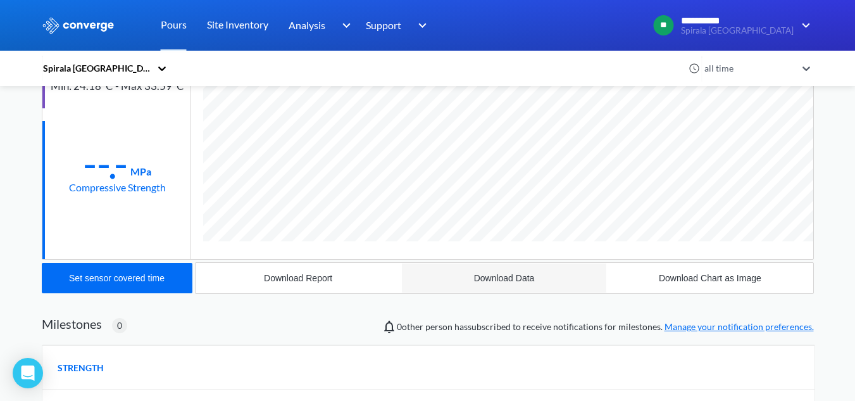 The image size is (855, 401). Describe the element at coordinates (307, 25) in the screenshot. I see `span: Analysis` at that location.